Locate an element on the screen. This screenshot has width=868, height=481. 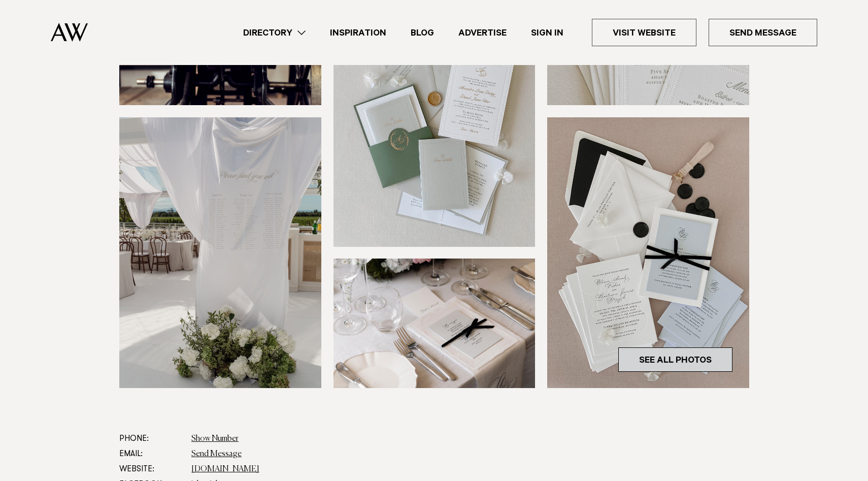
img: Auckland Weddings Logo is located at coordinates (69, 32).